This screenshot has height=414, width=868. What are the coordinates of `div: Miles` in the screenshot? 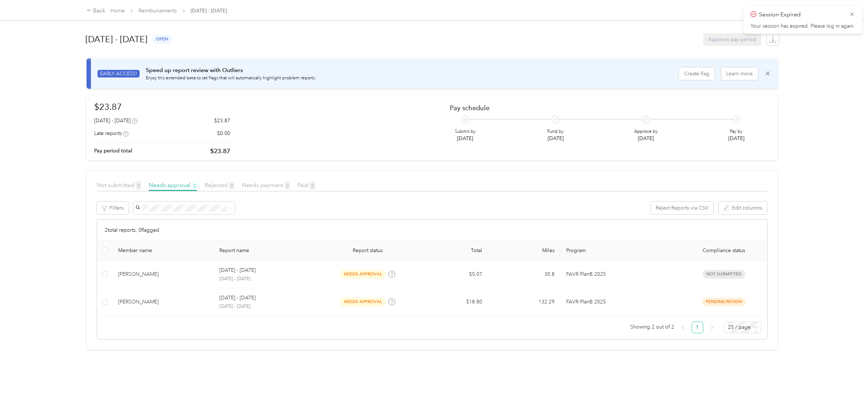 It's located at (524, 250).